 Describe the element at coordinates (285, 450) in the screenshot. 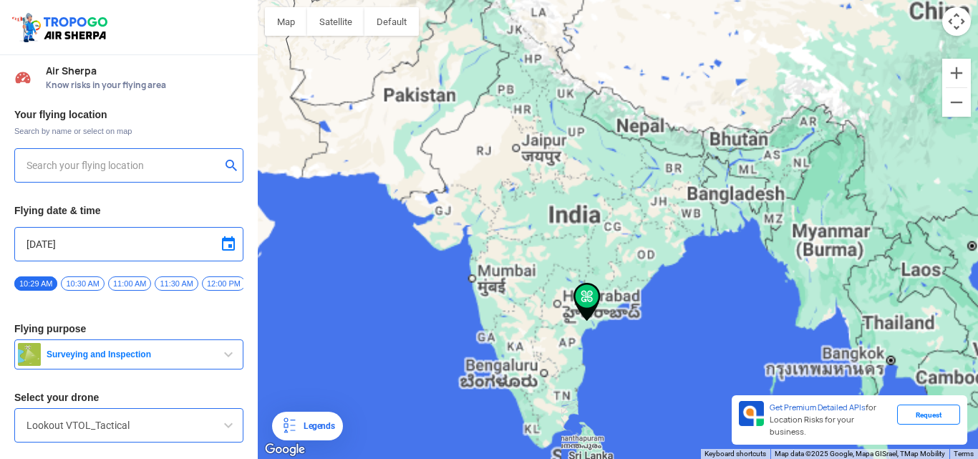

I see `a: Open this area in Google Maps (opens a new window)` at that location.